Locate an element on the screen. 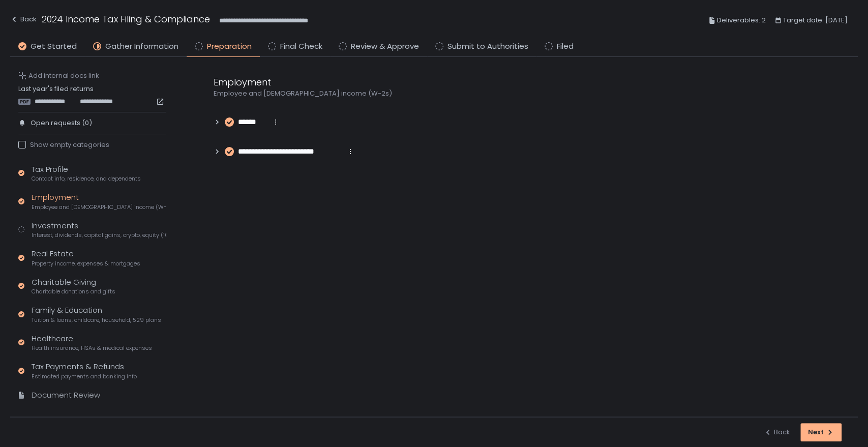  span: Deliverables: 2 is located at coordinates (742, 21).